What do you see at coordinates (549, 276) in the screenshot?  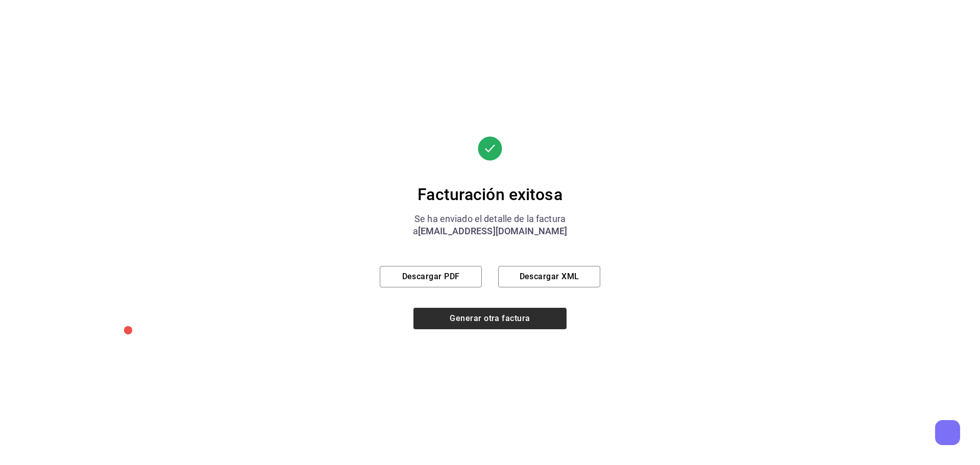 I see `button: Descargar XML` at bounding box center [549, 276].